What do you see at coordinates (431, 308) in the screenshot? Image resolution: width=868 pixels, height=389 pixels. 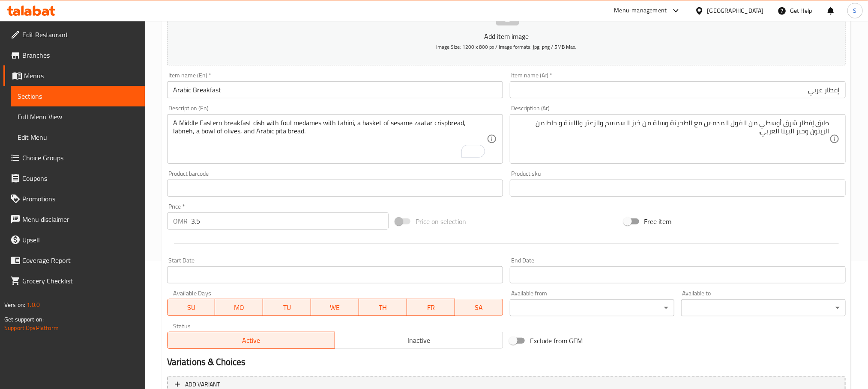 I see `span: FR` at bounding box center [431, 308].